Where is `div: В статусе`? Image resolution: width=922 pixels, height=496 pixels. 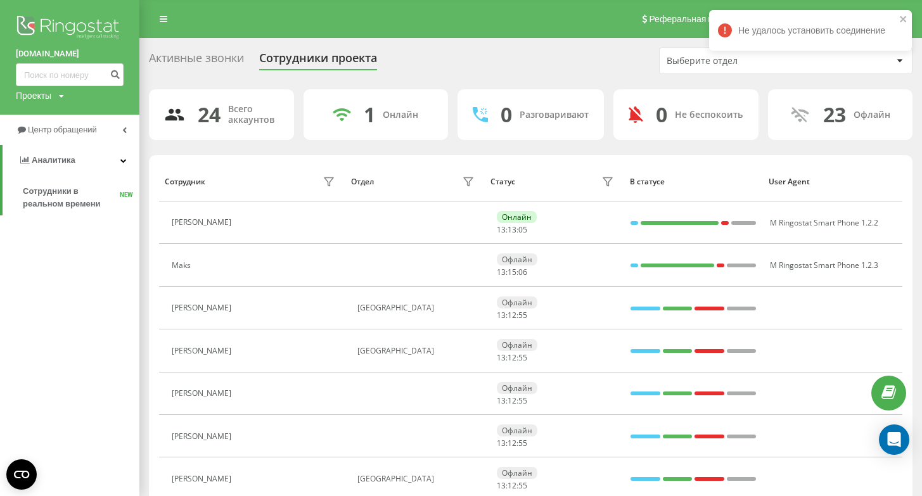
div: В статусе is located at coordinates (693, 182).